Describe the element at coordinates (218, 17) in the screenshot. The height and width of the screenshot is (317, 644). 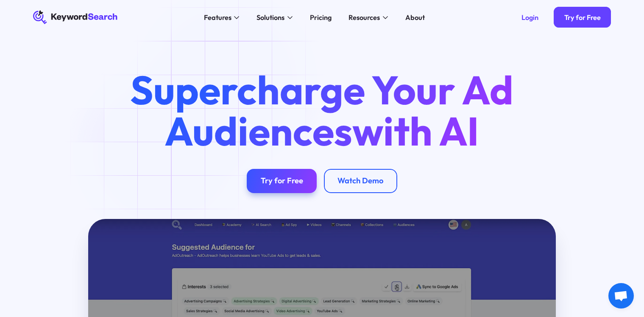
I see `div: Features` at that location.